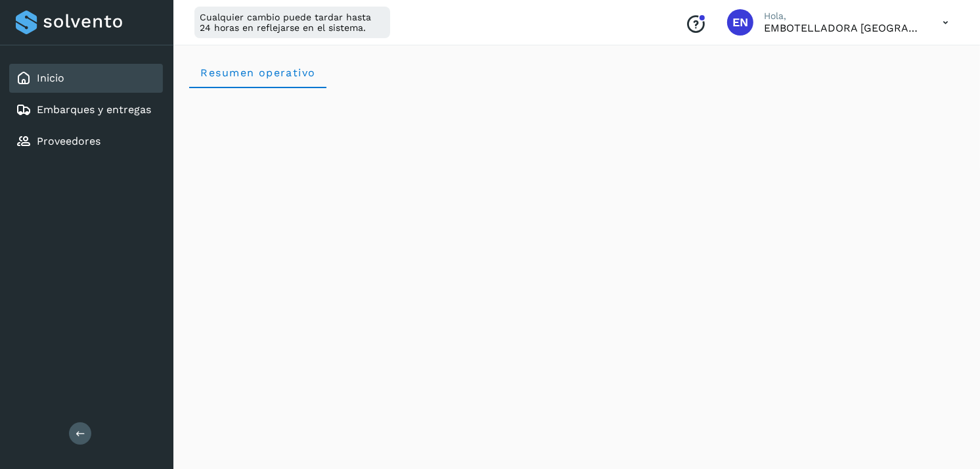 The image size is (980, 469). Describe the element at coordinates (843, 27) in the screenshot. I see `p: EMBOTELLADORA NIAGARA DE MEXICO` at that location.